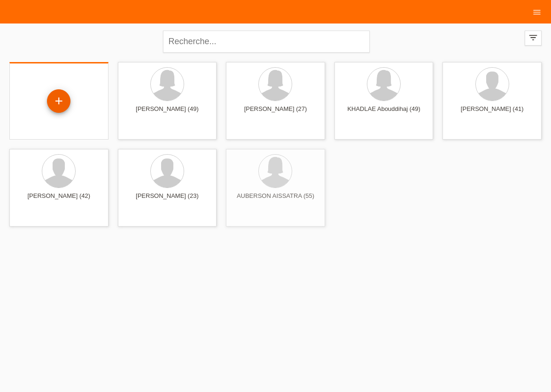 The image size is (551, 392). Describe the element at coordinates (537, 12) in the screenshot. I see `i: menu` at that location.